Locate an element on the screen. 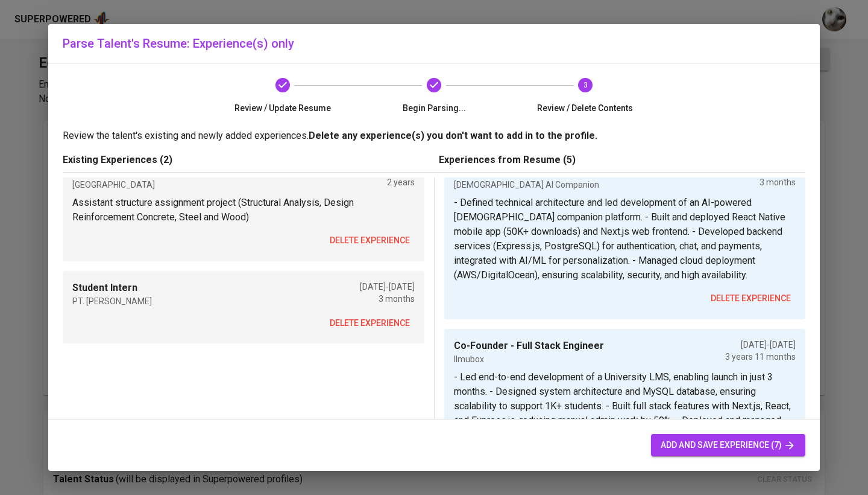 The width and height of the screenshot is (868, 495). p: Co-Founder - Full Stack Engineer is located at coordinates (529, 346).